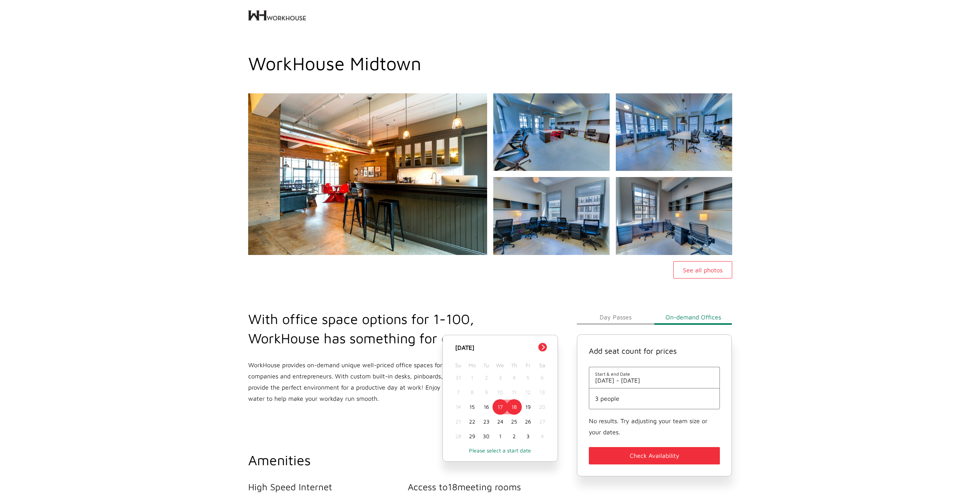 This screenshot has height=503, width=980. Describe the element at coordinates (515, 406) in the screenshot. I see `div: Choose Thursday, September 18th, 2025` at that location.